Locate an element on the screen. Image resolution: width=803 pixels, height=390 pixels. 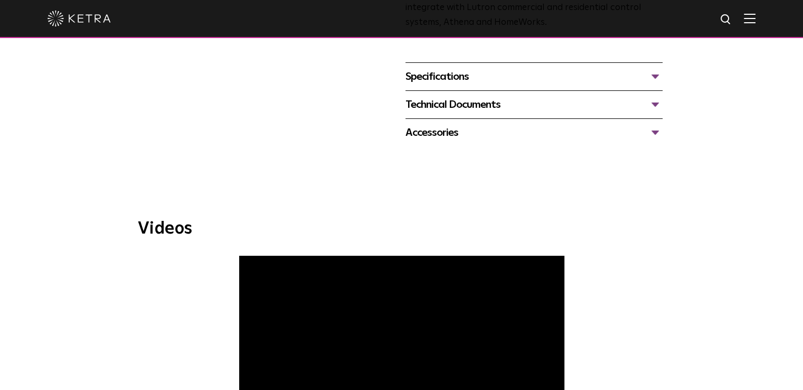
div: Technical Documents is located at coordinates (534, 105).